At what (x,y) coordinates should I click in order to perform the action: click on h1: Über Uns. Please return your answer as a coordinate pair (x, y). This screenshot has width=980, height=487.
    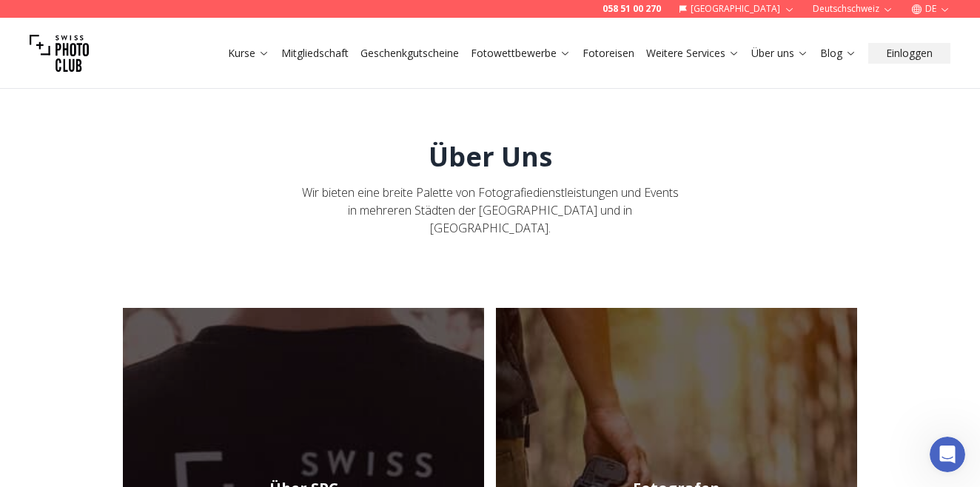
    Looking at the image, I should click on (490, 157).